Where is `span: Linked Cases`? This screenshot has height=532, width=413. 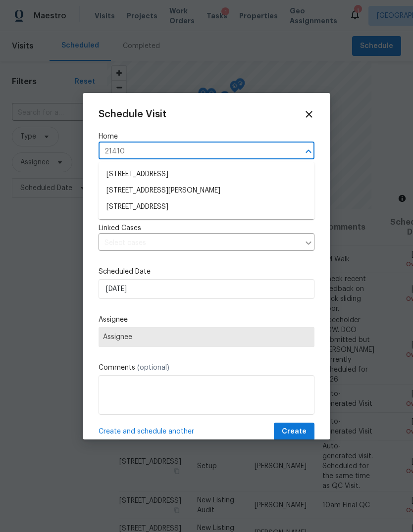
span: Linked Cases is located at coordinates (120, 228).